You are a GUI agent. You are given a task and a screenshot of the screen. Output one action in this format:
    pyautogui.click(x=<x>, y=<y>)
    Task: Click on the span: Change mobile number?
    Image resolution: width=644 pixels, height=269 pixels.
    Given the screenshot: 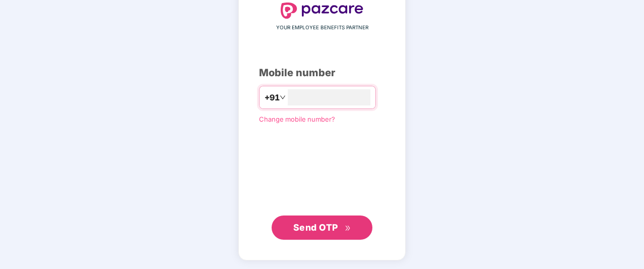 What is the action you would take?
    pyautogui.click(x=297, y=119)
    